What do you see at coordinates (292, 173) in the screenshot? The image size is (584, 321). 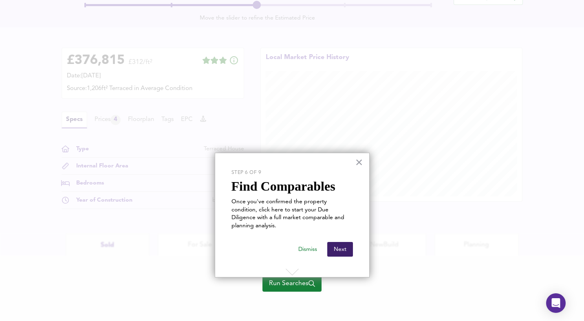 I see `p: Step 6 of 9` at bounding box center [292, 173].